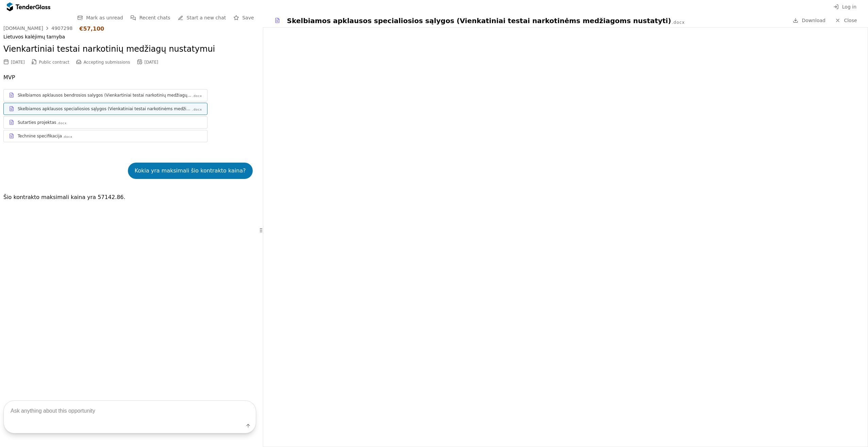  I want to click on div: Skelbiamos apklausos bendrosios salygos (Vienkartiniai testai narkotinių medžiagų nustatymui), so click(104, 95).